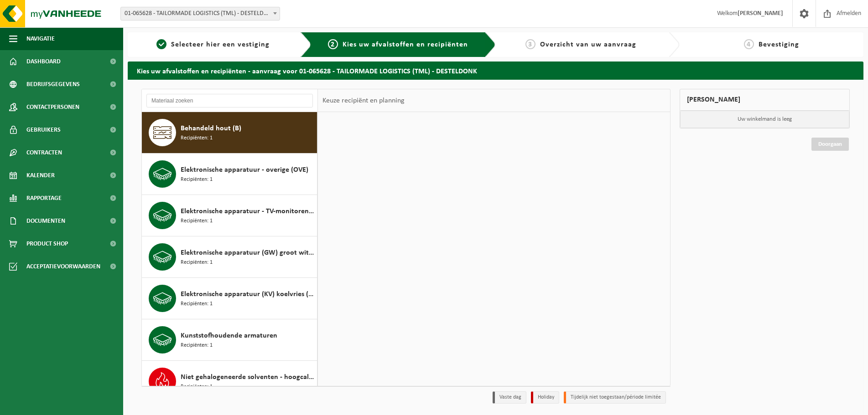 This screenshot has width=868, height=415. I want to click on span: Kies uw afvalstoffen en recipiënten, so click(405, 45).